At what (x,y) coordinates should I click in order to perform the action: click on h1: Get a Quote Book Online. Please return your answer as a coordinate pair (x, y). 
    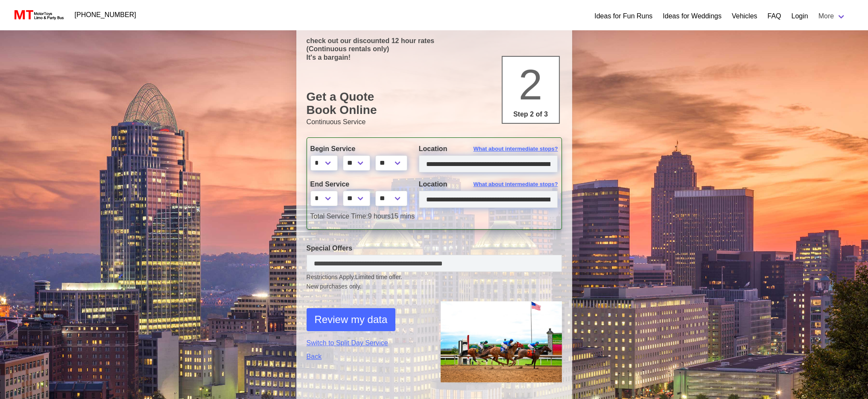
    Looking at the image, I should click on (434, 103).